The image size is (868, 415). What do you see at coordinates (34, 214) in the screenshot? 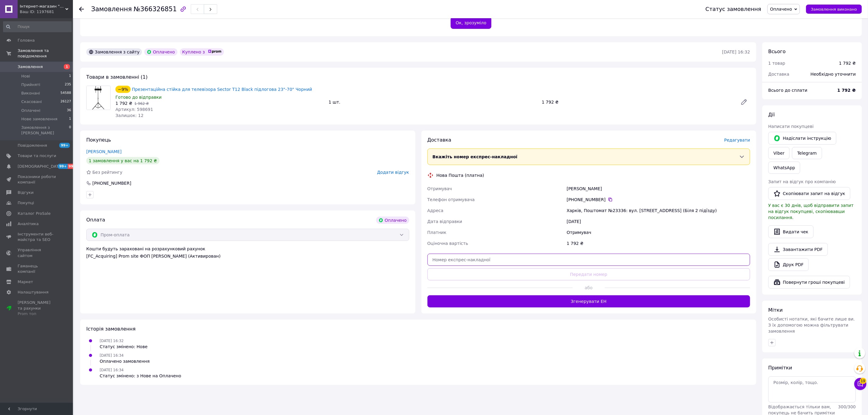
I see `span: Каталог ProSale` at bounding box center [34, 214].